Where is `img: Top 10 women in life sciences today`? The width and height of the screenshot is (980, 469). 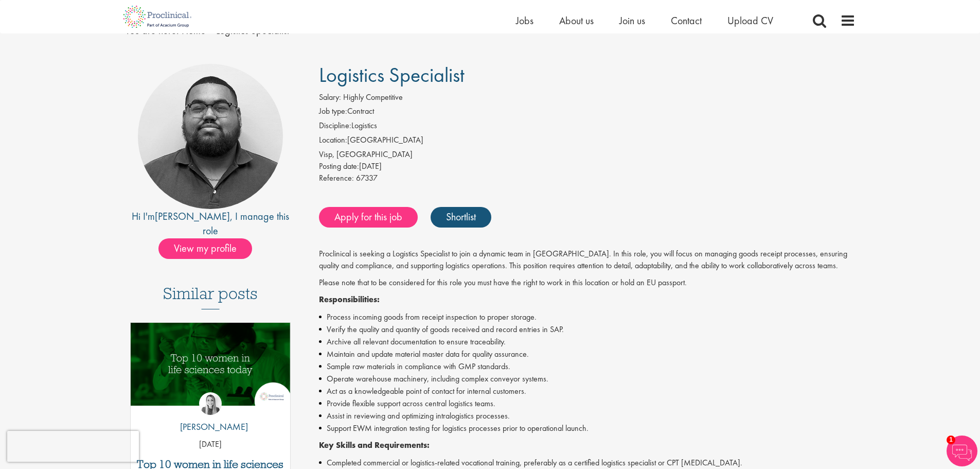
img: Top 10 women in life sciences today is located at coordinates (210, 363).